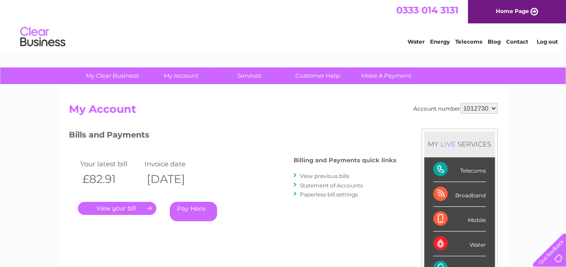 The width and height of the screenshot is (566, 267). What do you see at coordinates (386, 76) in the screenshot?
I see `a: Make A Payment` at bounding box center [386, 76].